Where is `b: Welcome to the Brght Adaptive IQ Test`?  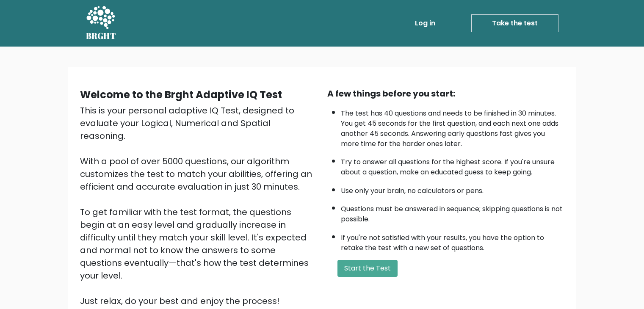 b: Welcome to the Brght Adaptive IQ Test is located at coordinates (181, 95).